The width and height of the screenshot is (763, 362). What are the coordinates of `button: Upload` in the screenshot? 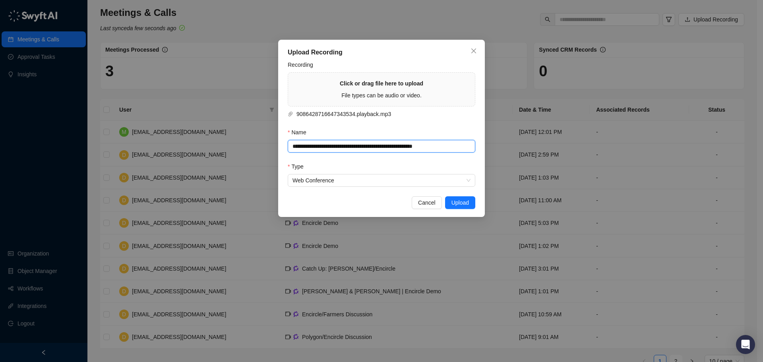 It's located at (460, 203).